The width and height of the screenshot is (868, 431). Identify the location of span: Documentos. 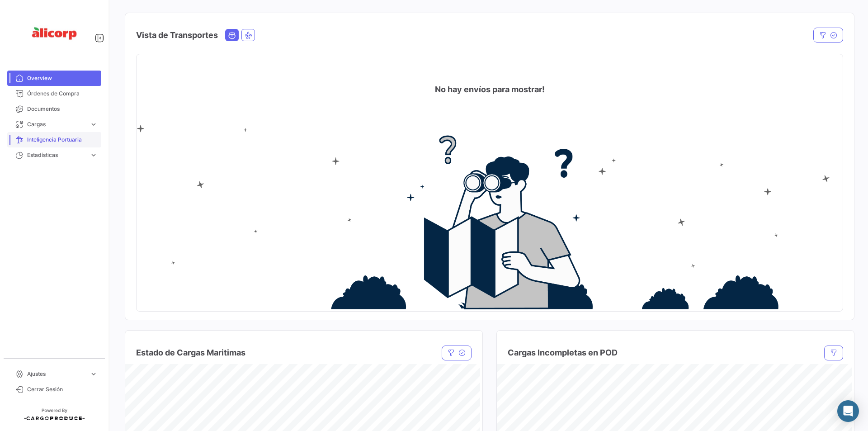
(62, 109).